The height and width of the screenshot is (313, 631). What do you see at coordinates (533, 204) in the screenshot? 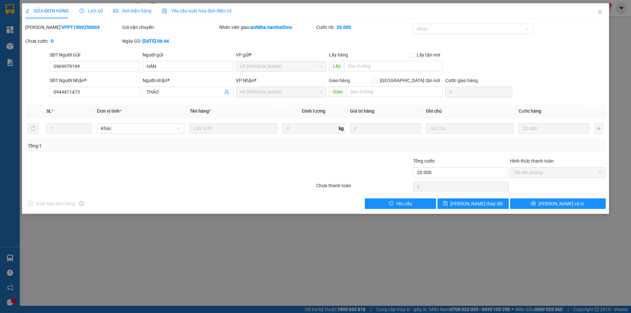
I see `span: printer` at bounding box center [533, 204].